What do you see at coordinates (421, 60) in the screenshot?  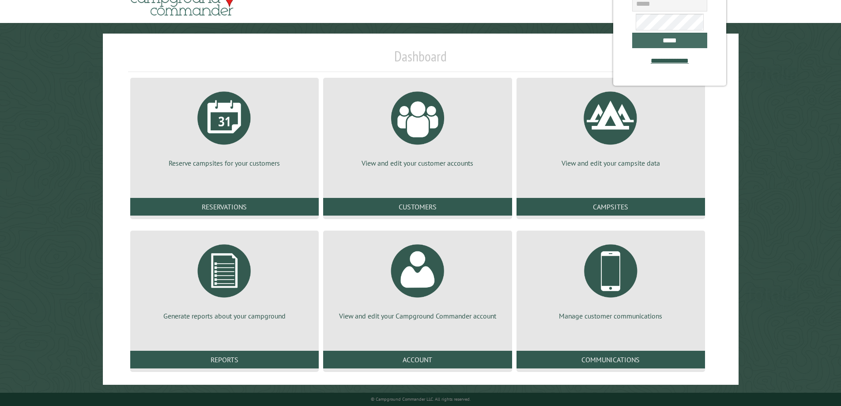 I see `h1: Dashboard` at bounding box center [421, 60].